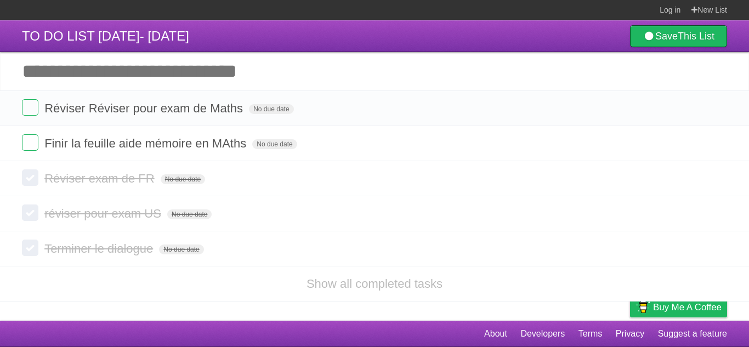  I want to click on span: réviser pour exam US, so click(104, 213).